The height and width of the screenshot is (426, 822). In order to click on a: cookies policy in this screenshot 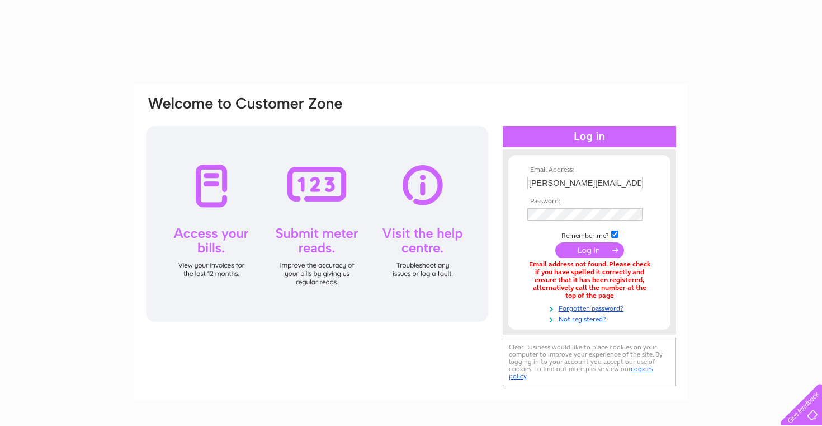, I will do `click(581, 372)`.